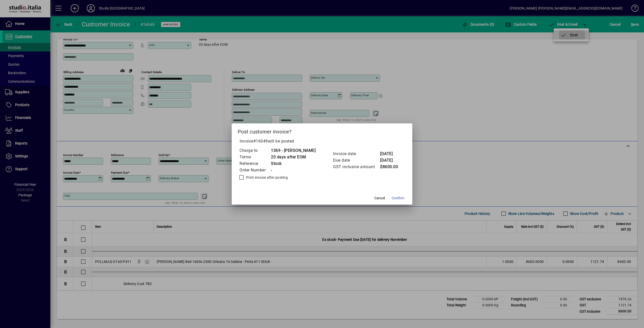 The height and width of the screenshot is (328, 644). Describe the element at coordinates (293, 157) in the screenshot. I see `td: 20 days after EOM` at that location.